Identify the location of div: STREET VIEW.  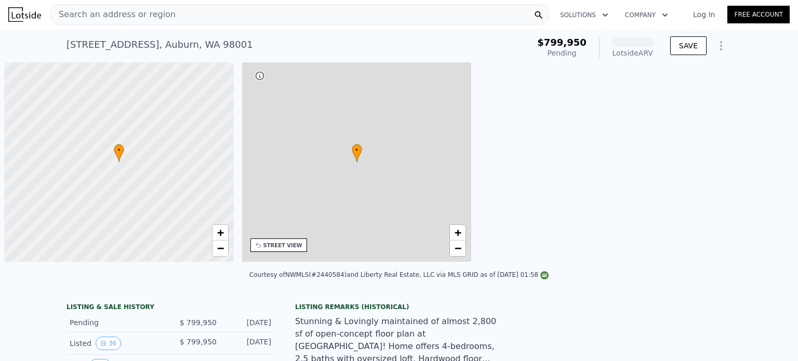
(283, 245).